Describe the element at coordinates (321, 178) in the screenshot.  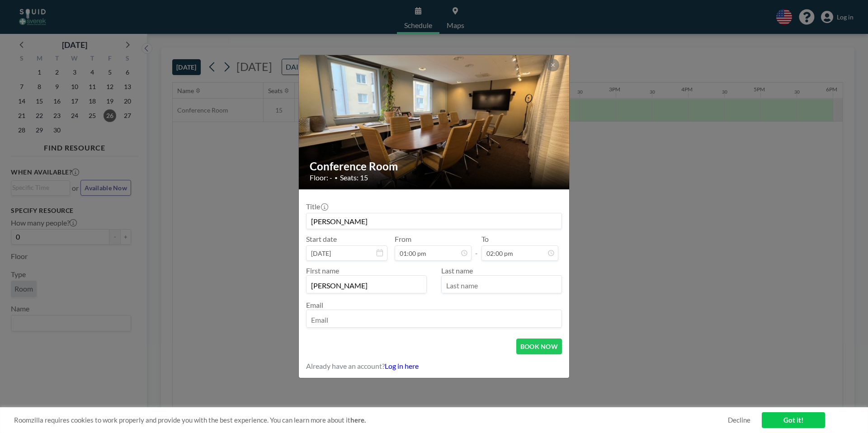
I see `span: Floor: -` at that location.